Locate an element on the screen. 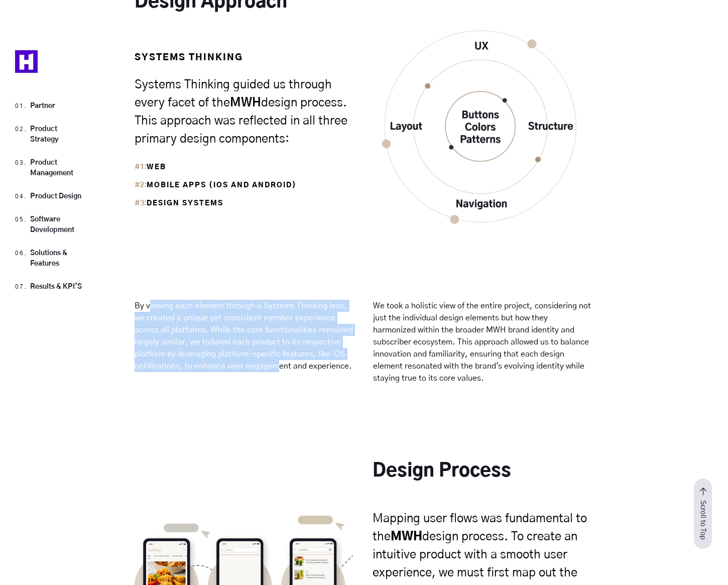 Image resolution: width=728 pixels, height=585 pixels. a: Product Management is located at coordinates (52, 168).